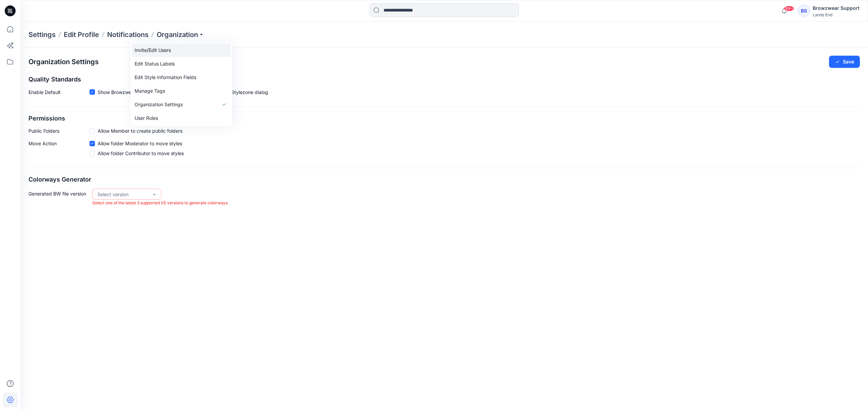  I want to click on p: Select one of the latest 3 supported VS versions to generate colorways., so click(160, 203).